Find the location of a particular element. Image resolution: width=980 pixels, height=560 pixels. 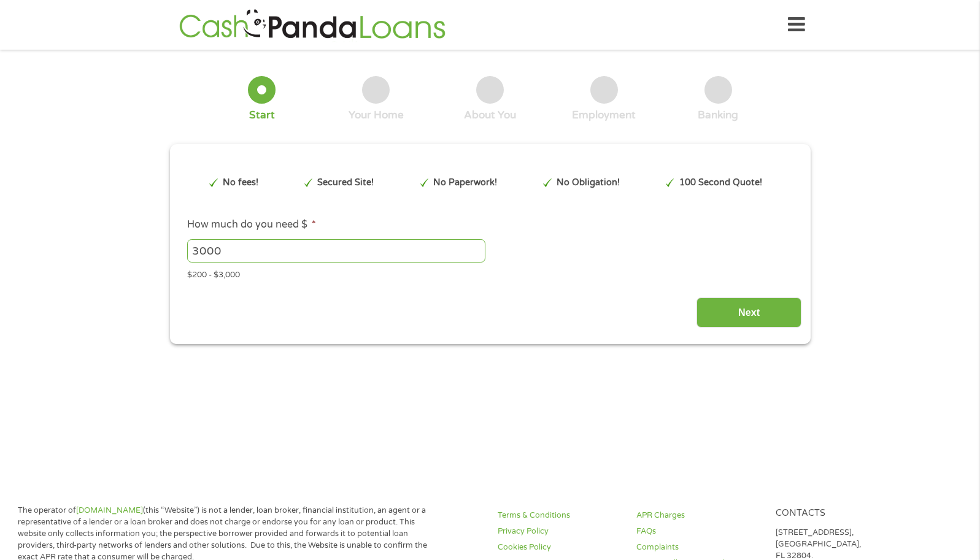

p: No fees! is located at coordinates (241, 183).